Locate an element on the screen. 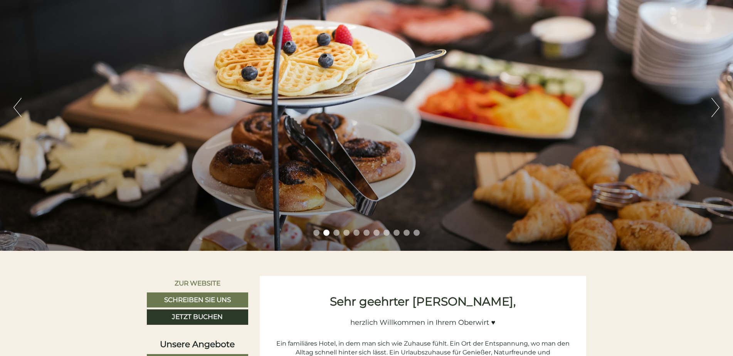  h4: herzlich Willkommen in Ihrem Oberwirt ♥ is located at coordinates (423, 319).